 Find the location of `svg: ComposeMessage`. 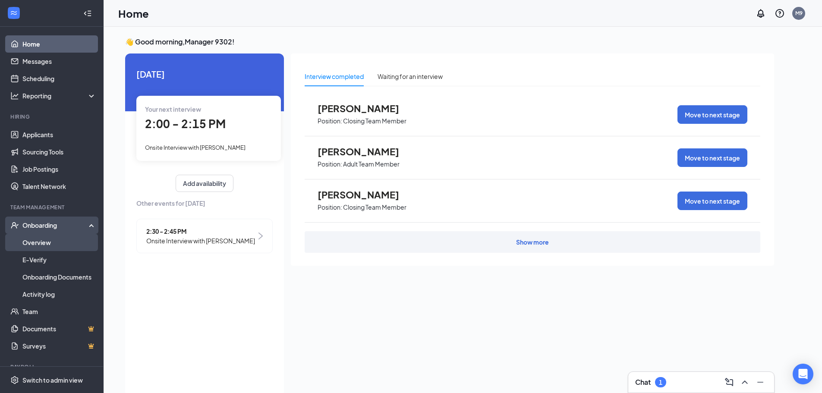

svg: ComposeMessage is located at coordinates (729, 382).